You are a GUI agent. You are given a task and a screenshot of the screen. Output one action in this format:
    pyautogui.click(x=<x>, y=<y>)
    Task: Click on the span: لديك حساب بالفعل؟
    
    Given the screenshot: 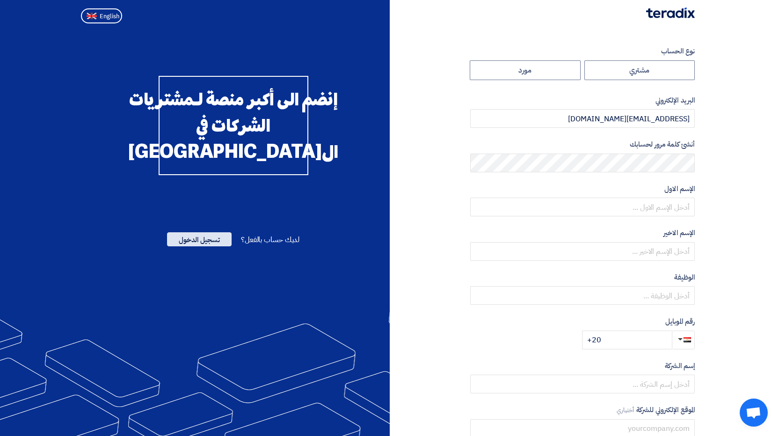 What is the action you would take?
    pyautogui.click(x=270, y=240)
    